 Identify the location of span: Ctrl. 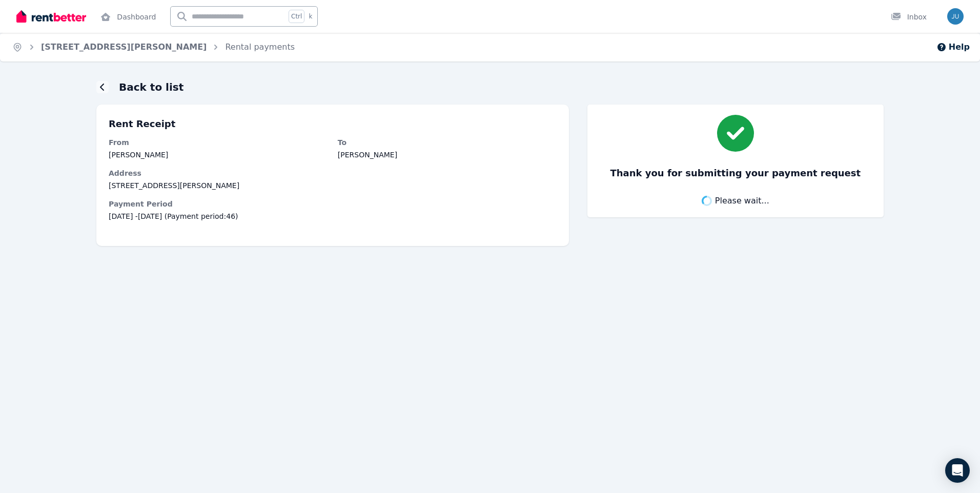
(296, 17).